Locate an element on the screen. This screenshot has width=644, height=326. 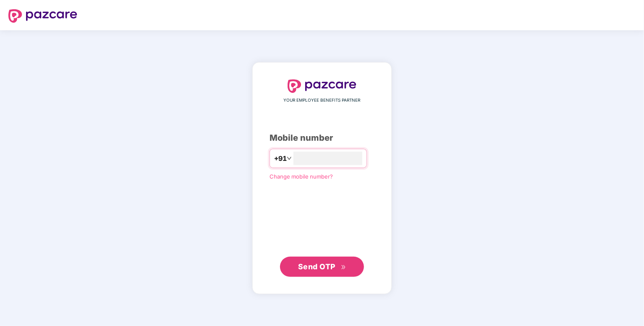
span: +91 is located at coordinates (280, 158).